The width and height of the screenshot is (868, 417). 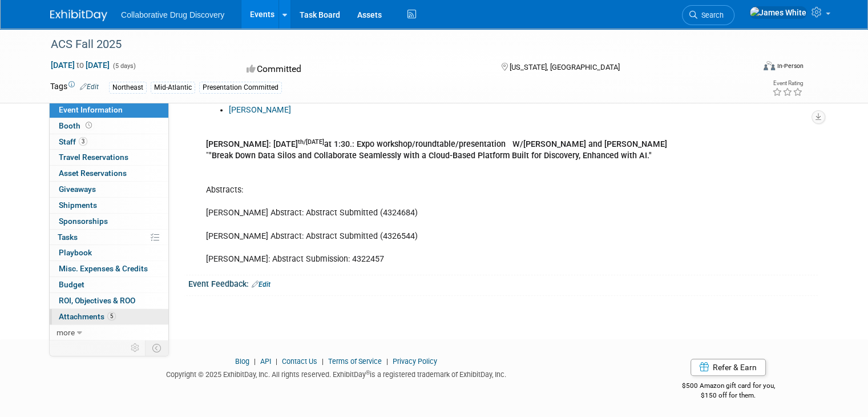 I want to click on span: more, so click(x=66, y=333).